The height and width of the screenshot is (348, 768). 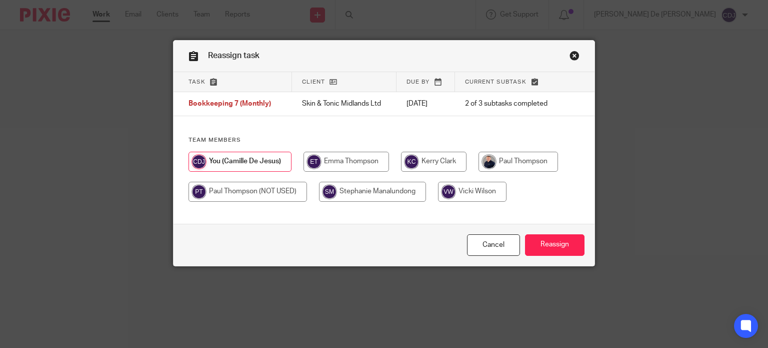 What do you see at coordinates (555, 245) in the screenshot?
I see `input: Reassign` at bounding box center [555, 245].